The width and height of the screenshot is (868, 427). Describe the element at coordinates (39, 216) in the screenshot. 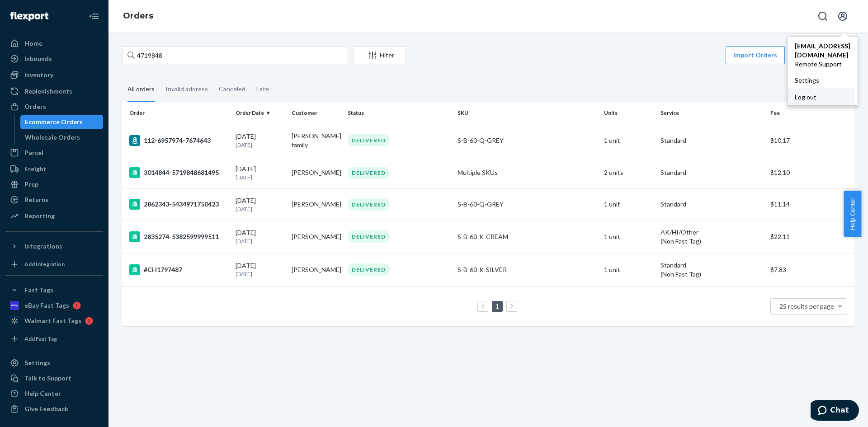

I see `div: Reporting` at that location.